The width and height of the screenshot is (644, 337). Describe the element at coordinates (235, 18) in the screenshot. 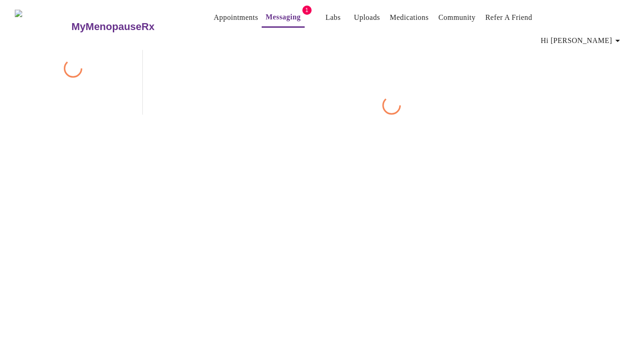

I see `button: Appointments` at that location.